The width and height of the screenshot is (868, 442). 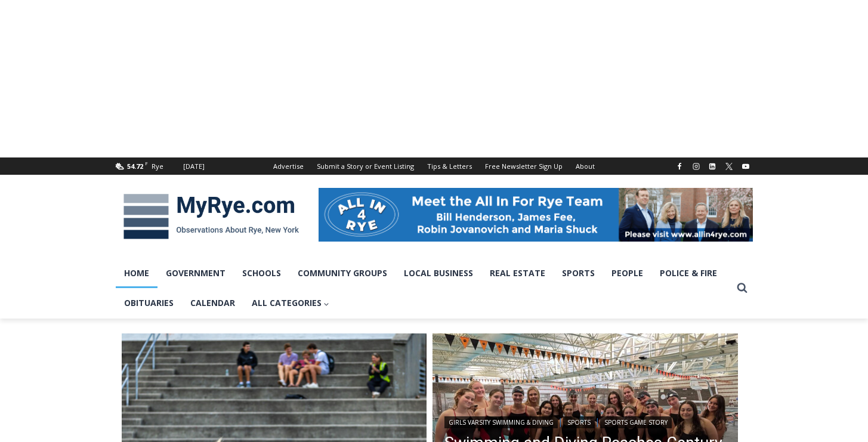 What do you see at coordinates (261, 273) in the screenshot?
I see `a: Schools` at bounding box center [261, 273].